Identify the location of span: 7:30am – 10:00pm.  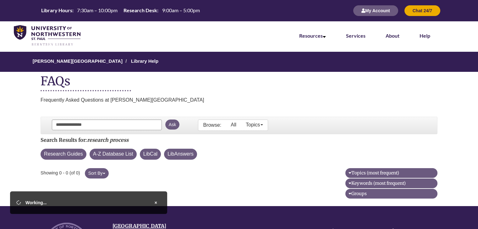
(97, 10).